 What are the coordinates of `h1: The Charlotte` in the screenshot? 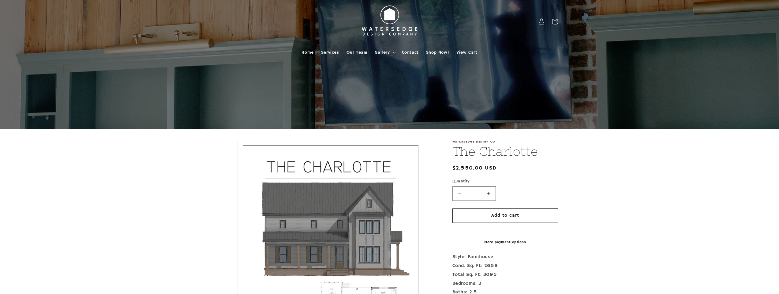 It's located at (505, 151).